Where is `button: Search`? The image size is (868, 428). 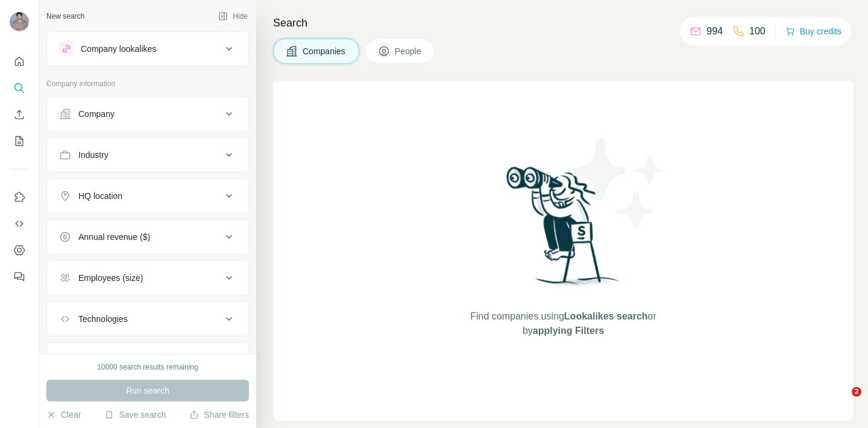
button: Search is located at coordinates (19, 88).